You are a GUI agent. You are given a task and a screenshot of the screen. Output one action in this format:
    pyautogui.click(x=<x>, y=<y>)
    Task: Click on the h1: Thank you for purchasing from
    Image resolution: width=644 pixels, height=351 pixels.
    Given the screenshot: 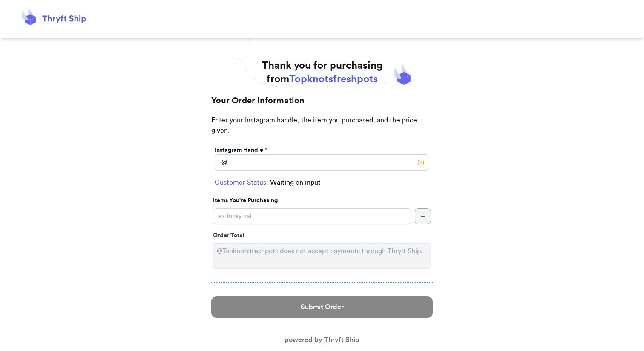 What is the action you would take?
    pyautogui.click(x=322, y=73)
    